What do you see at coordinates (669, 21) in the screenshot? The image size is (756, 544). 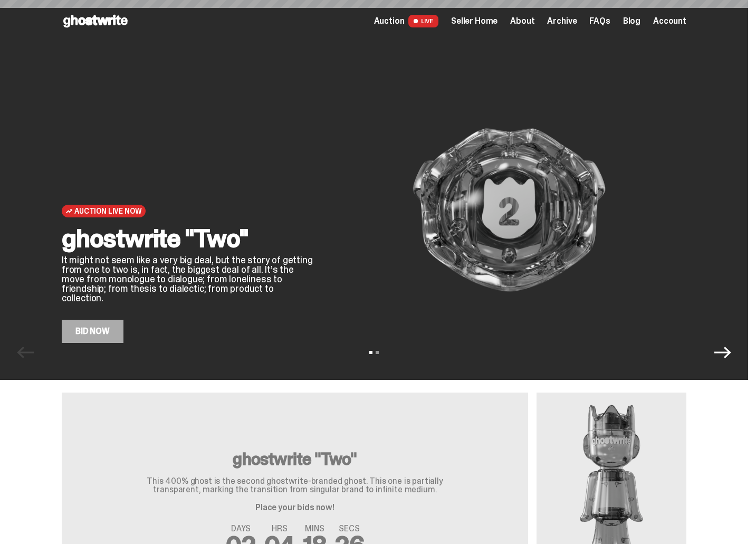 I see `a: Account` at bounding box center [669, 21].